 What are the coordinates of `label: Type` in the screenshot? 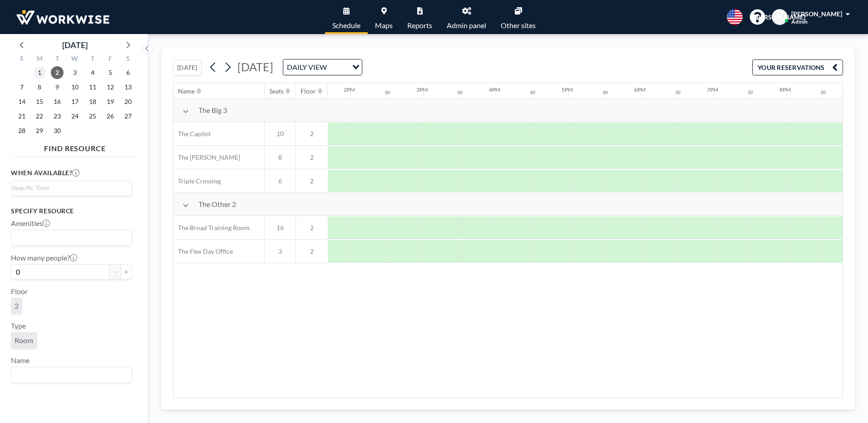 It's located at (18, 325).